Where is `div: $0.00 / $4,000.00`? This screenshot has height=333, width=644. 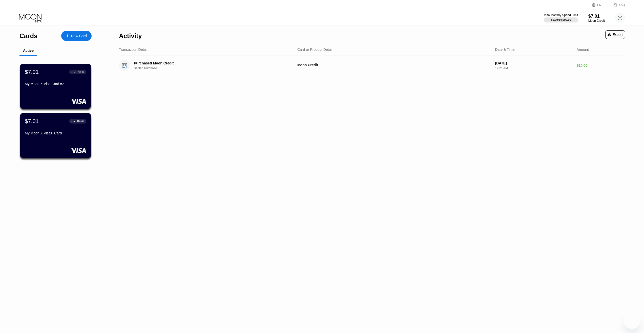 div: $0.00 / $4,000.00 is located at coordinates (561, 20).